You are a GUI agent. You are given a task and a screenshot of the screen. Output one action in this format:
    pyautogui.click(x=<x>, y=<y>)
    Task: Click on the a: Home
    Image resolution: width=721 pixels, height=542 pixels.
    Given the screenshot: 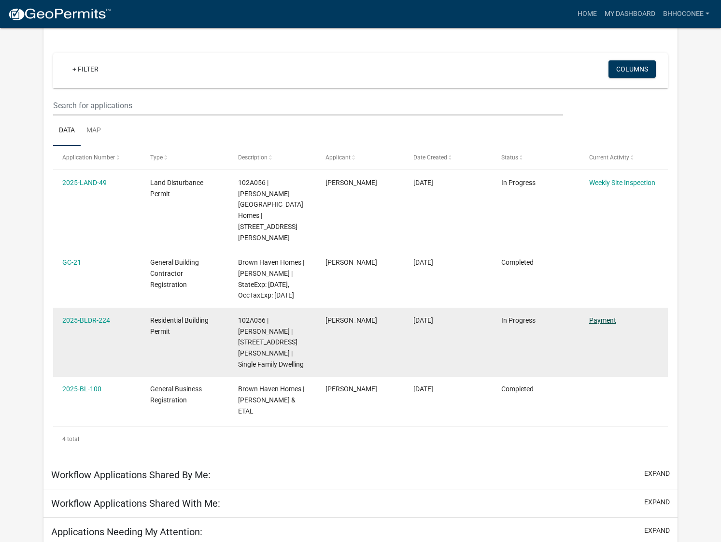 What is the action you would take?
    pyautogui.click(x=587, y=14)
    